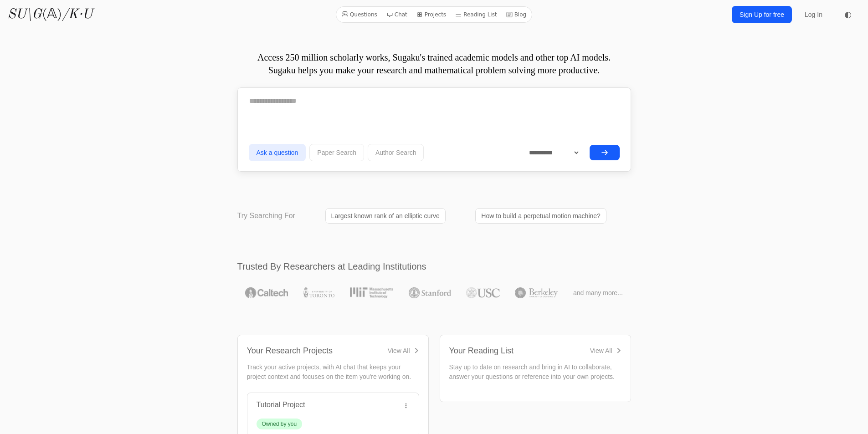 The image size is (868, 434). I want to click on a: Log In, so click(813, 14).